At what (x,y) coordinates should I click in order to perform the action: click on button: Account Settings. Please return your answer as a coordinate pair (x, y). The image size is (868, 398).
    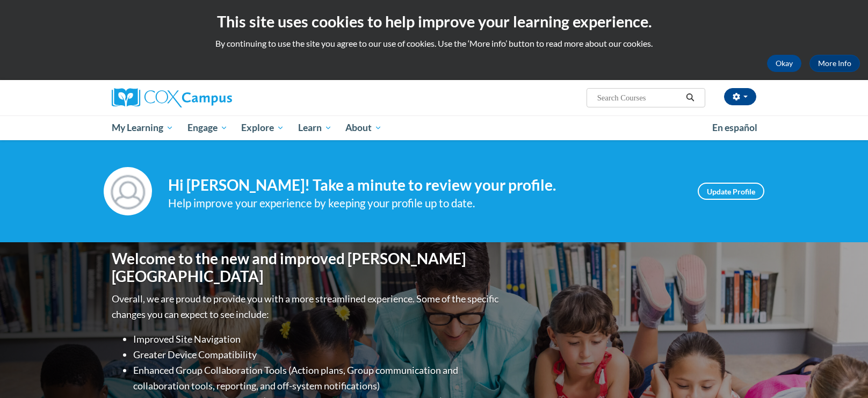
    Looking at the image, I should click on (740, 96).